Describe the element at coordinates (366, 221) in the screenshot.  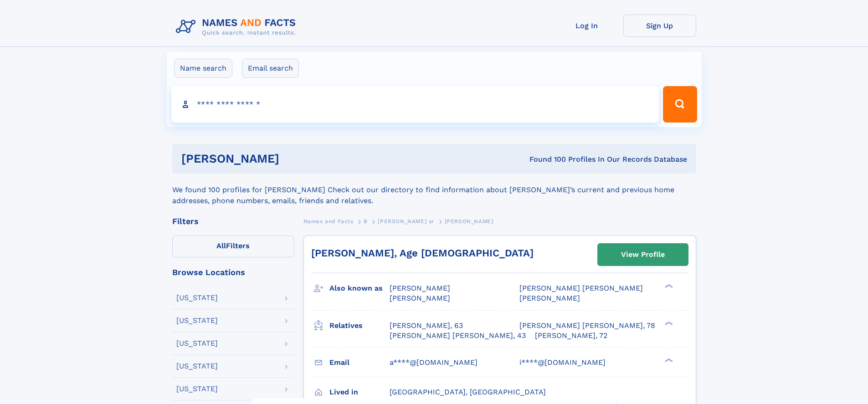
I see `a: B` at that location.